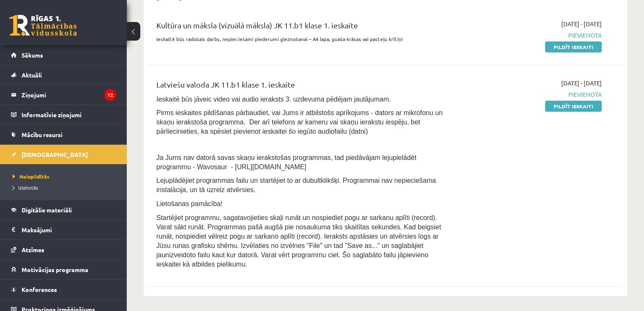 The width and height of the screenshot is (644, 311). I want to click on div: Latviešu valoda JK 11.b1 klase 1. ieskaite, so click(303, 86).